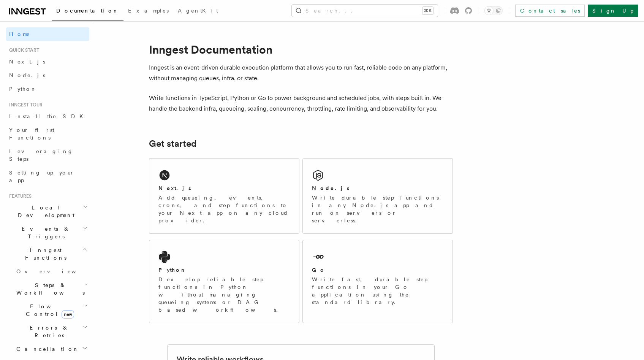  I want to click on button: Steps & Workflows, so click(52, 289).